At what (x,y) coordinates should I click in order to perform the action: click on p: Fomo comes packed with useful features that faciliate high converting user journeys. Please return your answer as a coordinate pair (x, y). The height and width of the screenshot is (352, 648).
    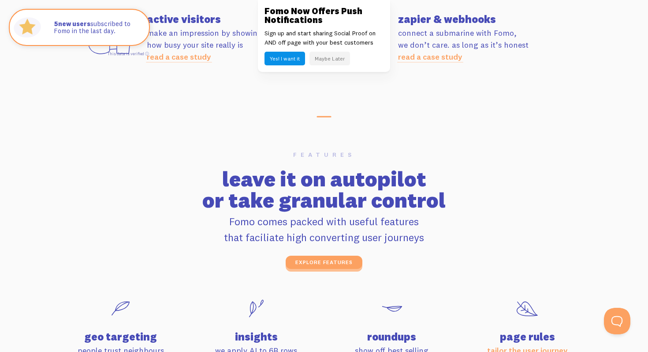
    Looking at the image, I should click on (324, 229).